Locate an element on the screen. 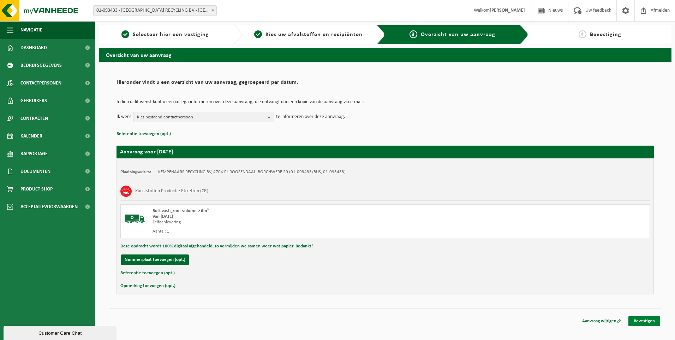 The height and width of the screenshot is (340, 675). a: 1Selecteer hier een vestiging is located at coordinates (165, 35).